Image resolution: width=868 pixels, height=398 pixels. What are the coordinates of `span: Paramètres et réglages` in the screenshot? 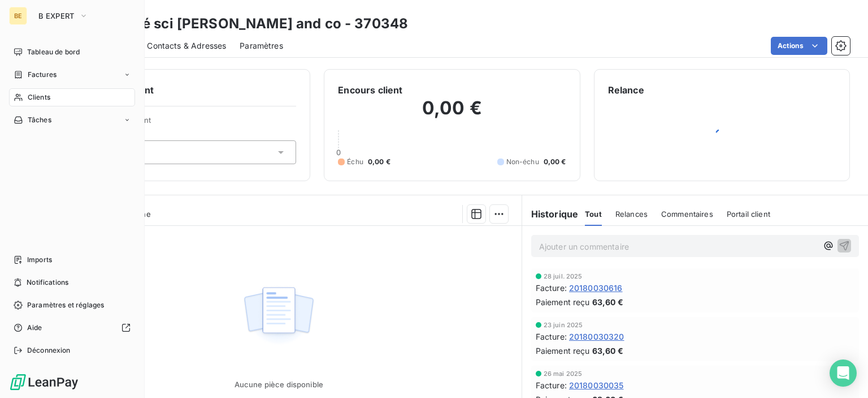 It's located at (66, 305).